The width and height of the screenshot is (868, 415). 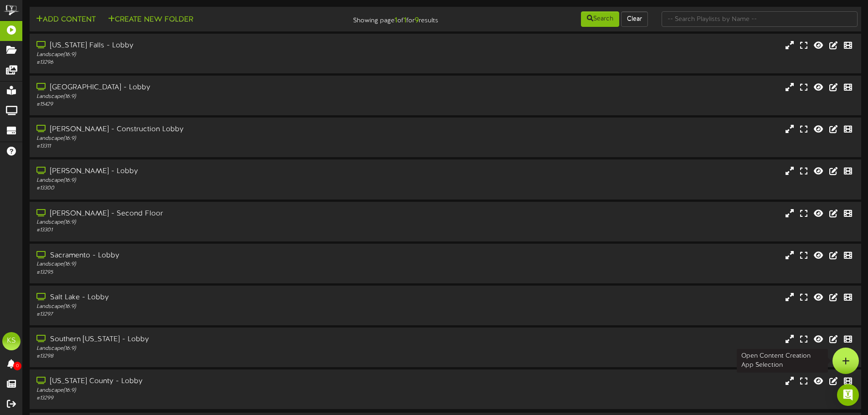 What do you see at coordinates (66, 19) in the screenshot?
I see `button: Add Content` at bounding box center [66, 19].